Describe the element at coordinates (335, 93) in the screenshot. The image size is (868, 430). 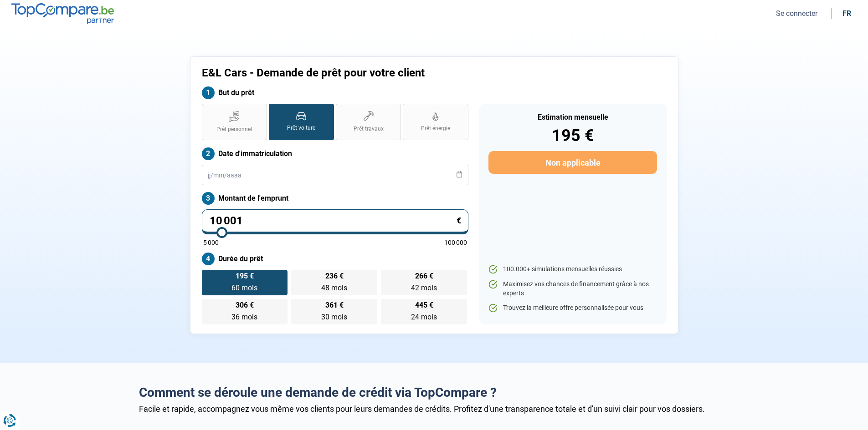
I see `label: But du prêt` at that location.